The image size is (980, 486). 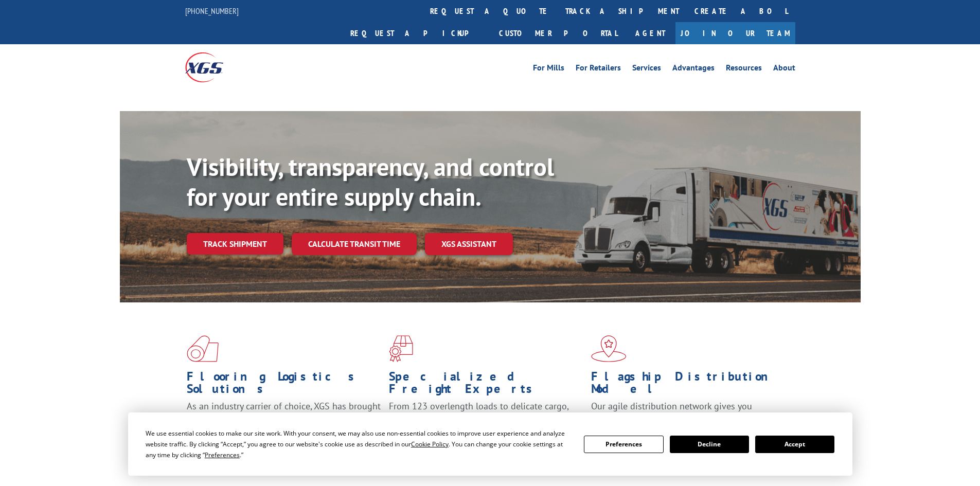 I want to click on div: Cookie Consent Prompt, so click(x=490, y=444).